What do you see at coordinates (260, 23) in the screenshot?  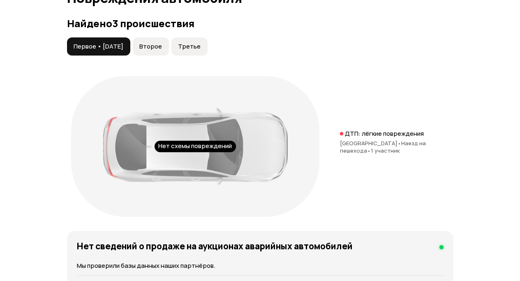 I see `h3: Найдено 3 происшествия` at bounding box center [260, 23].